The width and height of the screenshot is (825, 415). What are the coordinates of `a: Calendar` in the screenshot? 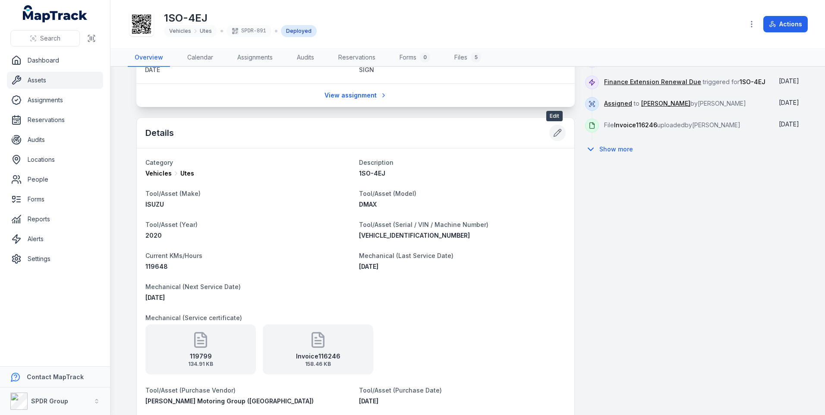 It's located at (200, 58).